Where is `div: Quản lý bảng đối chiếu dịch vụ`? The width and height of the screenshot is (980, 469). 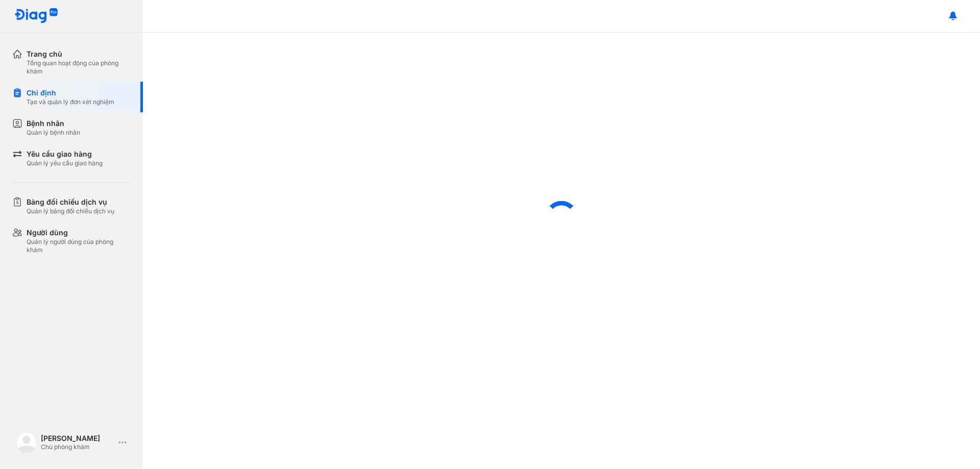 div: Quản lý bảng đối chiếu dịch vụ is located at coordinates (70, 211).